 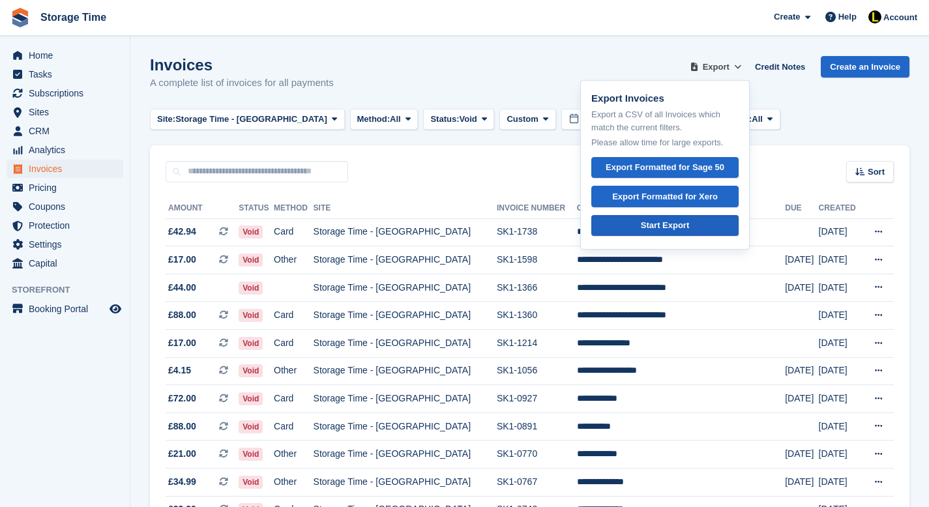 What do you see at coordinates (786, 17) in the screenshot?
I see `span: Create` at bounding box center [786, 17].